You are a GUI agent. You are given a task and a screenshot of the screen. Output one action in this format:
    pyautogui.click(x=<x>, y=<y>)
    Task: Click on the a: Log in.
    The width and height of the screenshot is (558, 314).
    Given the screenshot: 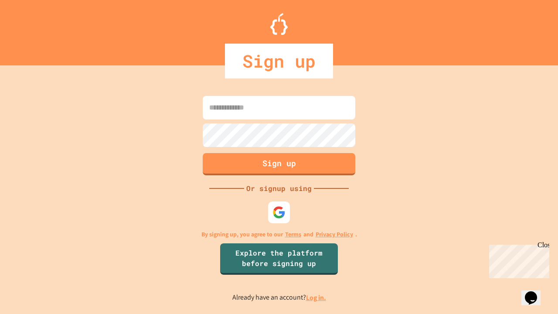 What is the action you would take?
    pyautogui.click(x=316, y=297)
    